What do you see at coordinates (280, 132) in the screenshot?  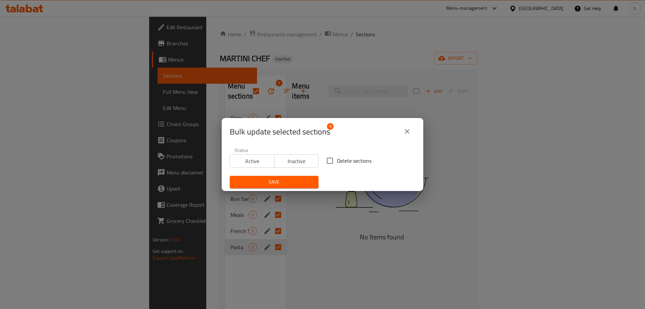 I see `span: Selected section count` at bounding box center [280, 132].